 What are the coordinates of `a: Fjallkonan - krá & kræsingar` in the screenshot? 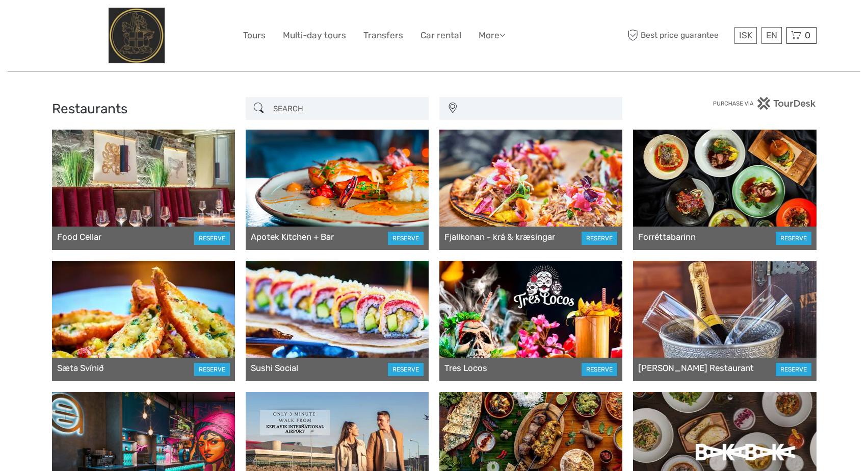 It's located at (500, 237).